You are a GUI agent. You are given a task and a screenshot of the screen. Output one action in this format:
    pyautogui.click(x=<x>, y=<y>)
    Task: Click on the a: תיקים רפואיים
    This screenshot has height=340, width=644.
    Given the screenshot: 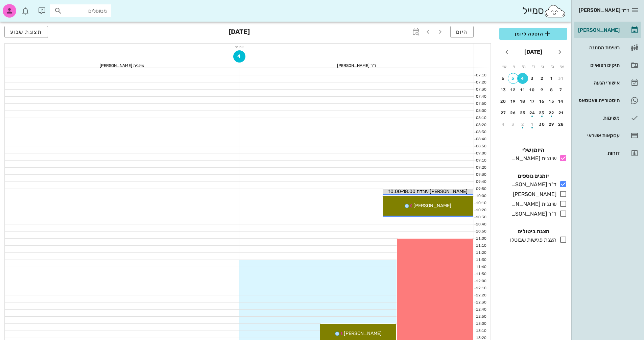 What is the action you would take?
    pyautogui.click(x=608, y=65)
    